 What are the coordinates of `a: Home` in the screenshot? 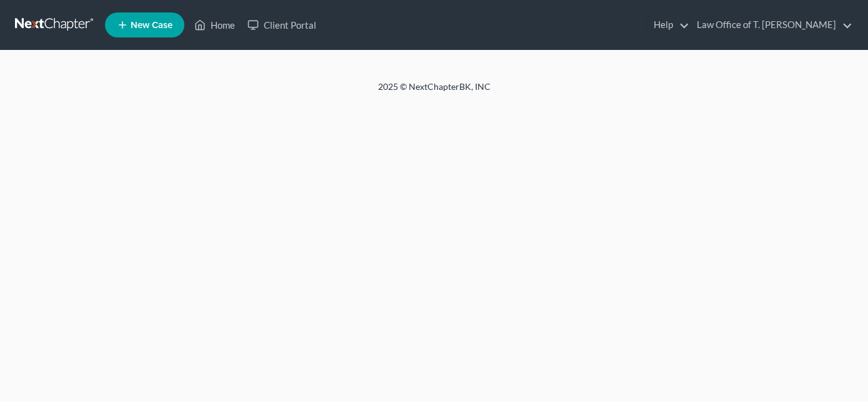 It's located at (214, 25).